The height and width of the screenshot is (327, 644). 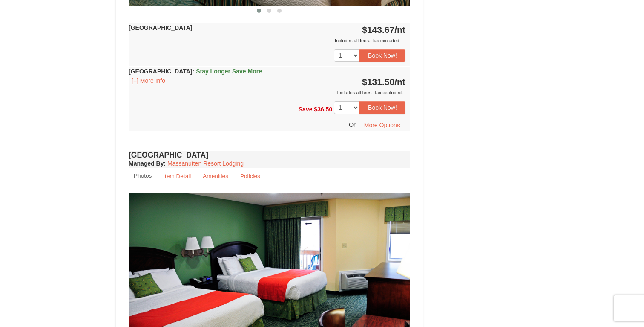 What do you see at coordinates (177, 176) in the screenshot?
I see `small: Item Detail` at bounding box center [177, 176].